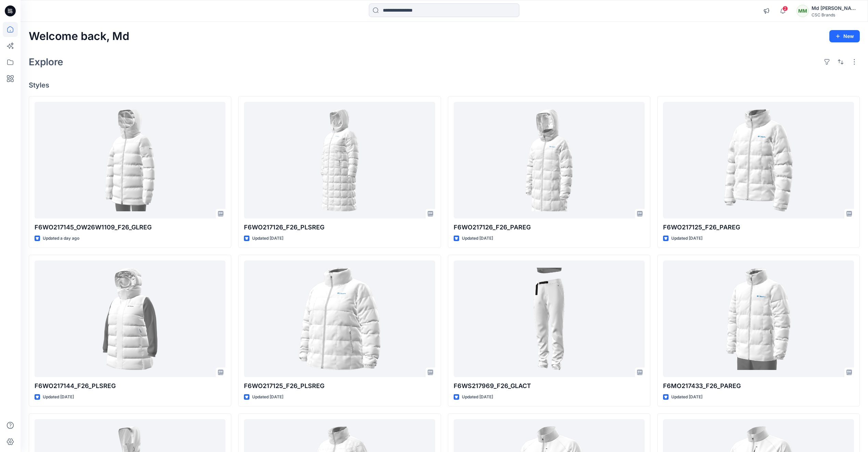 Image resolution: width=868 pixels, height=452 pixels. What do you see at coordinates (803, 11) in the screenshot?
I see `div: MM` at bounding box center [803, 11].